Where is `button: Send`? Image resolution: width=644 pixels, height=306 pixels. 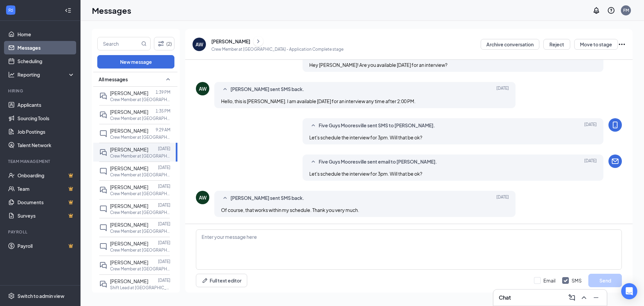
button: Send is located at coordinates (605, 281).